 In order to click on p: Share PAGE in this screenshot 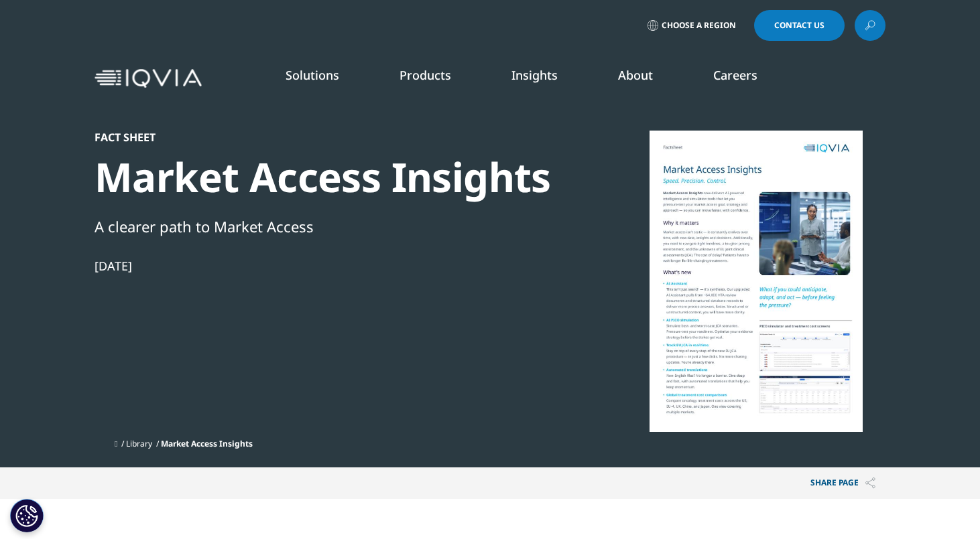, I will do `click(842, 482)`.